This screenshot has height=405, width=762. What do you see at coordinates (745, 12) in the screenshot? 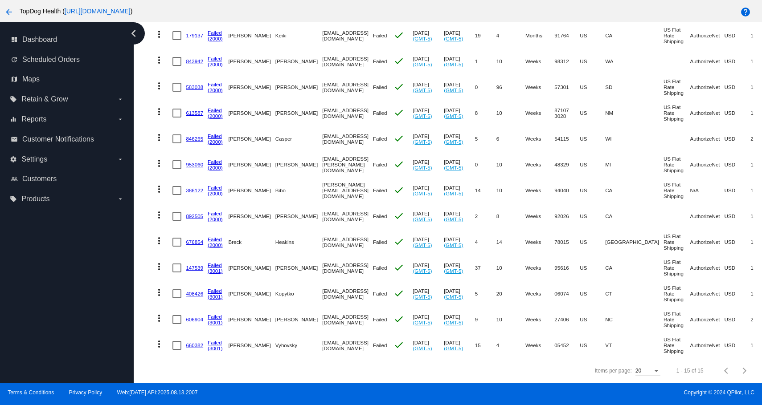
I see `mat-icon: help` at bounding box center [745, 12].